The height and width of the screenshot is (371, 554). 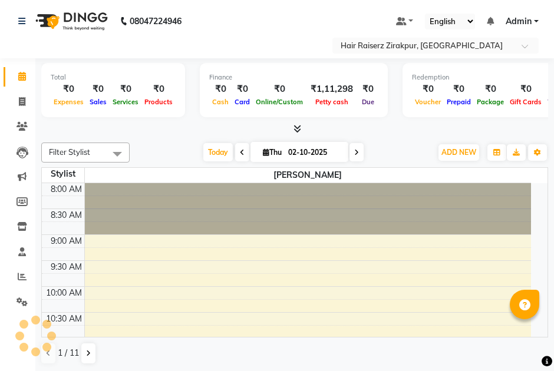 What do you see at coordinates (66, 215) in the screenshot?
I see `div: 8:30 AM` at bounding box center [66, 215].